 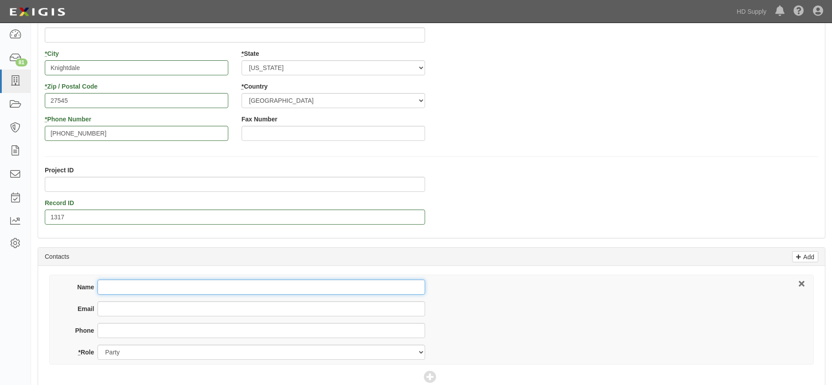 I want to click on p: Add, so click(x=807, y=257).